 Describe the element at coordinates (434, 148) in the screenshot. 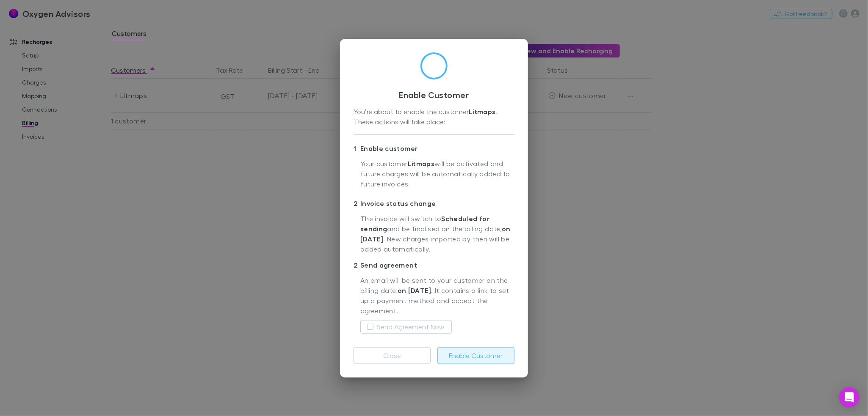

I see `p: Enable customer` at that location.